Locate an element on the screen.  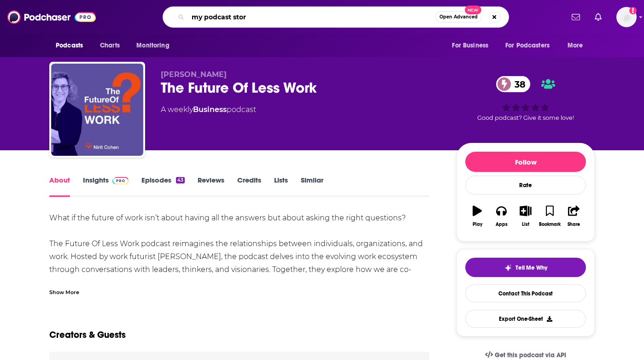
button: tell me why sparkleTell Me Why is located at coordinates (525, 267).